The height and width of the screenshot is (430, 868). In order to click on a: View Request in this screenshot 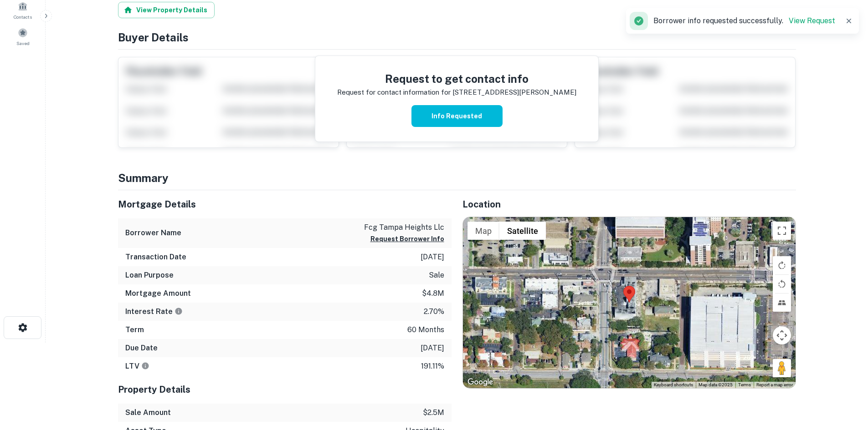, I will do `click(812, 21)`.